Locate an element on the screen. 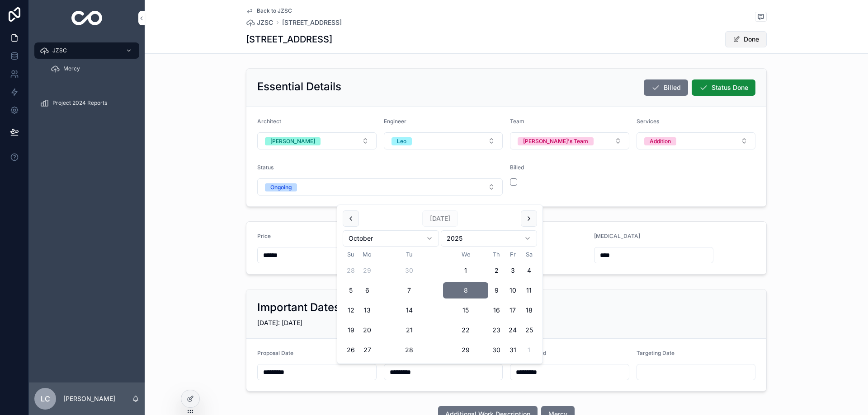  button: Friday, October 24th, 2025 is located at coordinates (513, 330).